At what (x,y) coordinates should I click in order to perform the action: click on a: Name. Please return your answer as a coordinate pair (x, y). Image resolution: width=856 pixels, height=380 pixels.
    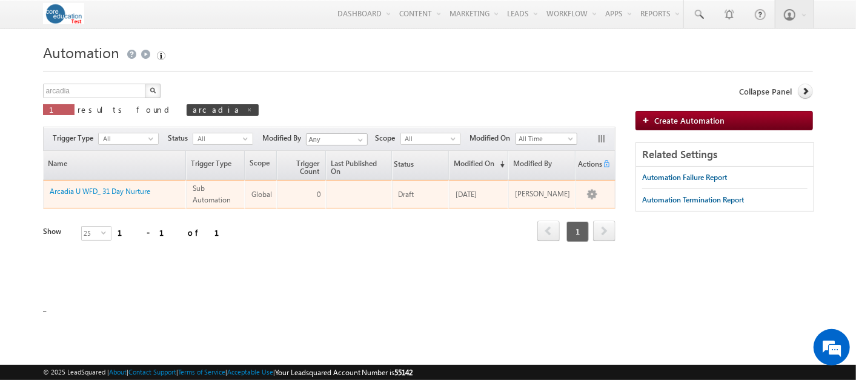
    Looking at the image, I should click on (115, 165).